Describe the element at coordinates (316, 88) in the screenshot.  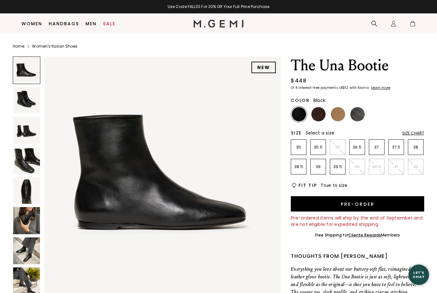
I see `klarna-placement-style-body: Or 4 interest-free payments of` at that location.